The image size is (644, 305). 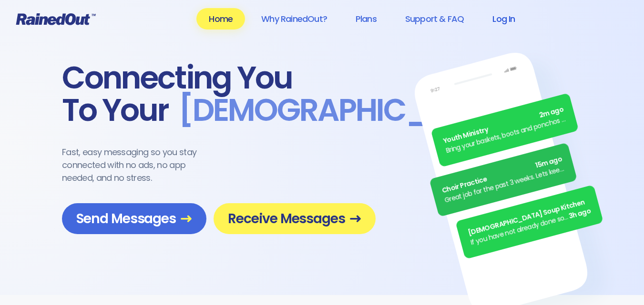 I want to click on a: Home, so click(x=221, y=19).